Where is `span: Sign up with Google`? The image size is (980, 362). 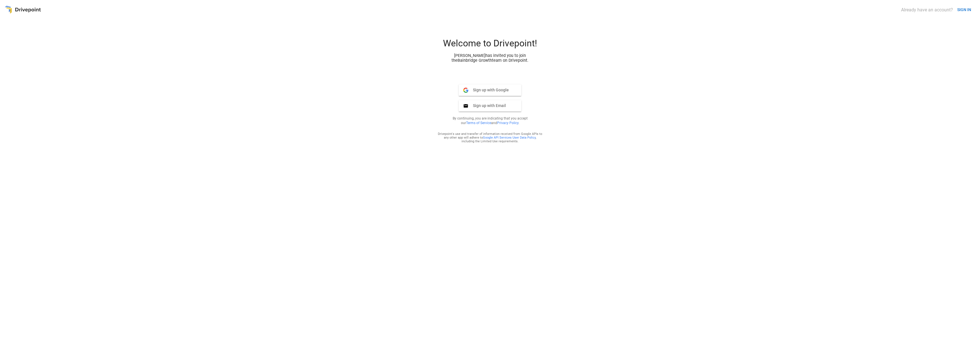 span: Sign up with Google is located at coordinates (489, 90).